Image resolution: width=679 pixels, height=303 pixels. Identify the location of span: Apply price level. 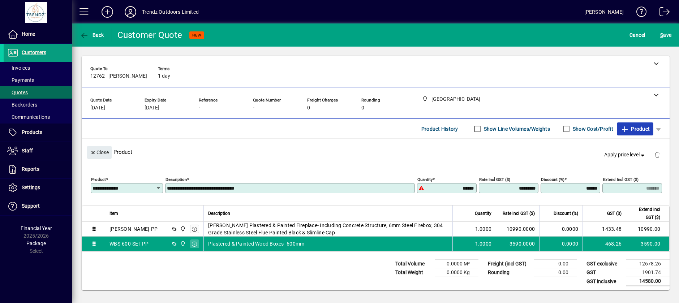
(625, 155).